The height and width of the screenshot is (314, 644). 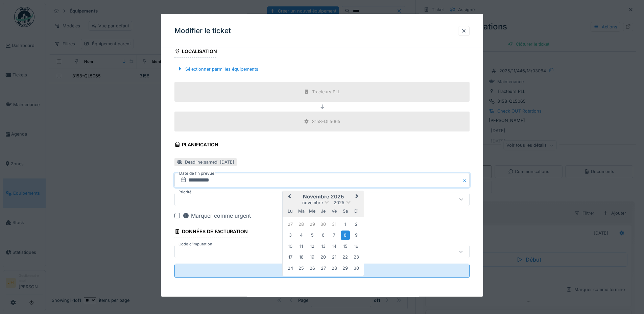 I want to click on label: Priorité, so click(x=185, y=192).